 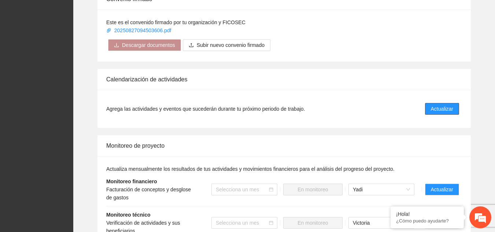 I want to click on div: Minimizar ventana de chat en vivo, so click(x=129, y=12).